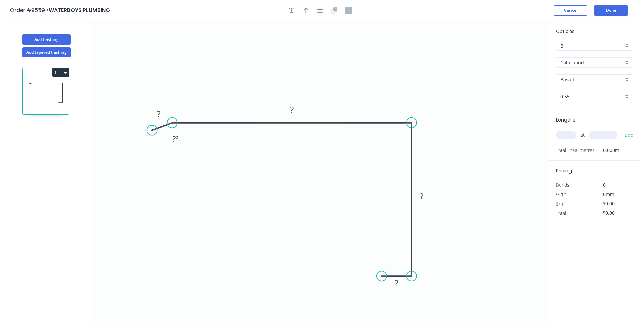 Image resolution: width=640 pixels, height=322 pixels. Describe the element at coordinates (592, 62) in the screenshot. I see `input: Material` at that location.